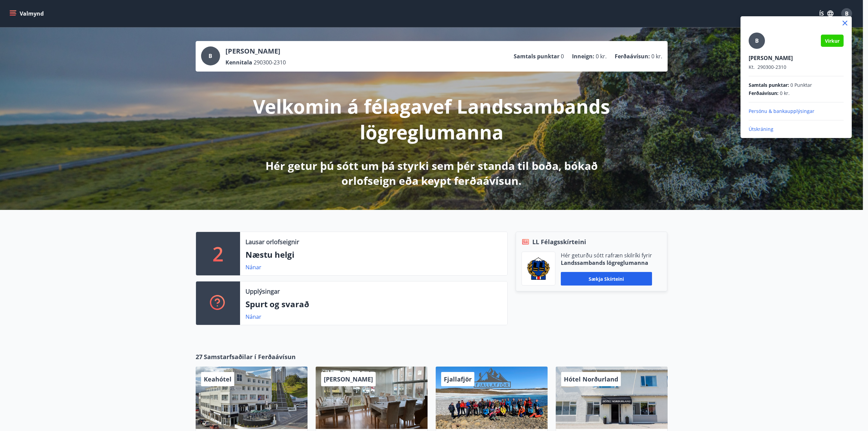  Describe the element at coordinates (832, 41) in the screenshot. I see `span: Virkur` at that location.